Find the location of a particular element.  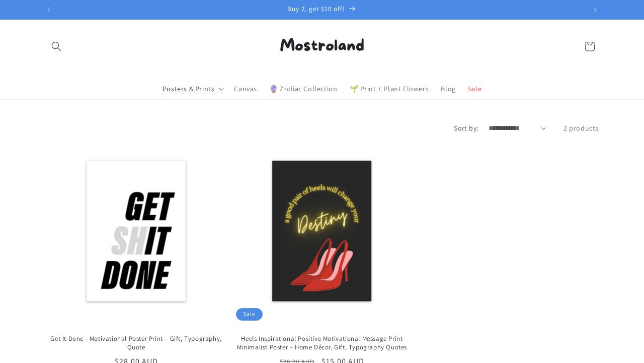

a: Sale is located at coordinates (475, 88).